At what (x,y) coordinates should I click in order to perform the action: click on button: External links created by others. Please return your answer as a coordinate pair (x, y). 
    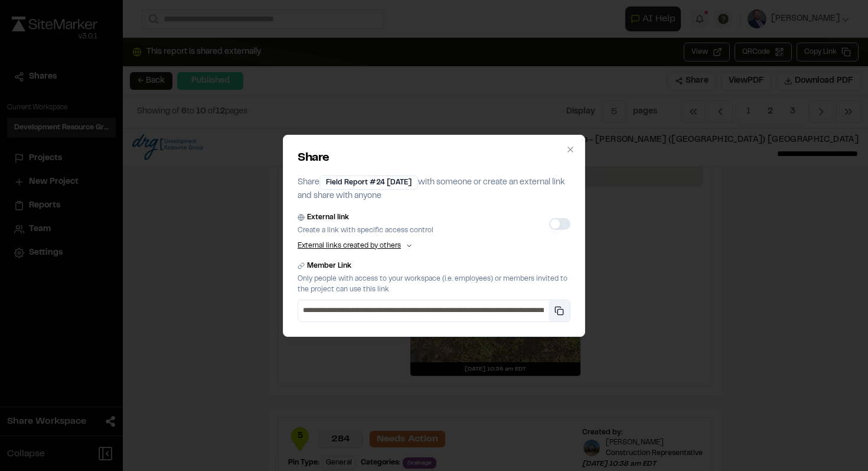
    Looking at the image, I should click on (434, 246).